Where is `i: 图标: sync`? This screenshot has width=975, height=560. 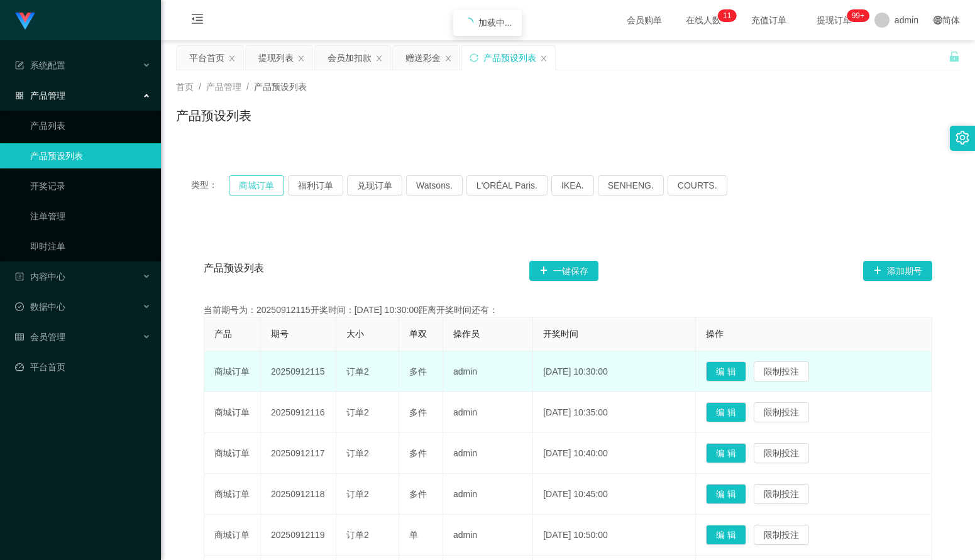 i: 图标: sync is located at coordinates (474, 58).